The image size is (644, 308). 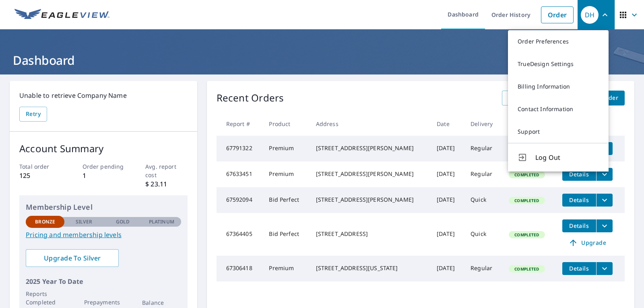 I want to click on p: Recent Orders, so click(x=250, y=98).